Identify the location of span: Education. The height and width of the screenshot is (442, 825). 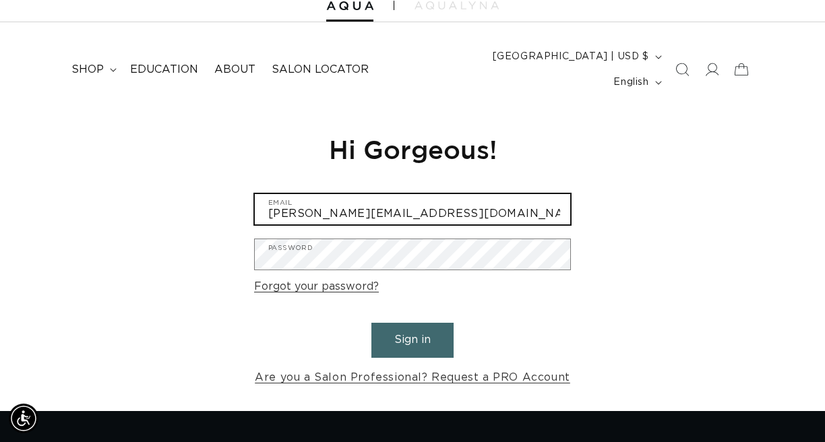
(164, 69).